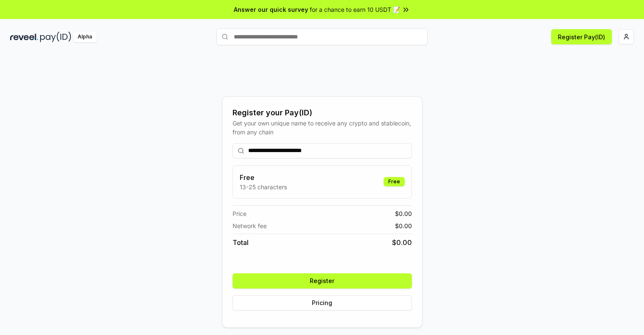  Describe the element at coordinates (263, 178) in the screenshot. I see `h3: Free` at that location.